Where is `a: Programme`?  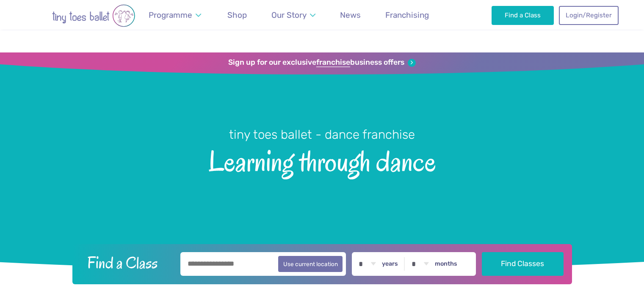
a: Programme is located at coordinates (175, 15).